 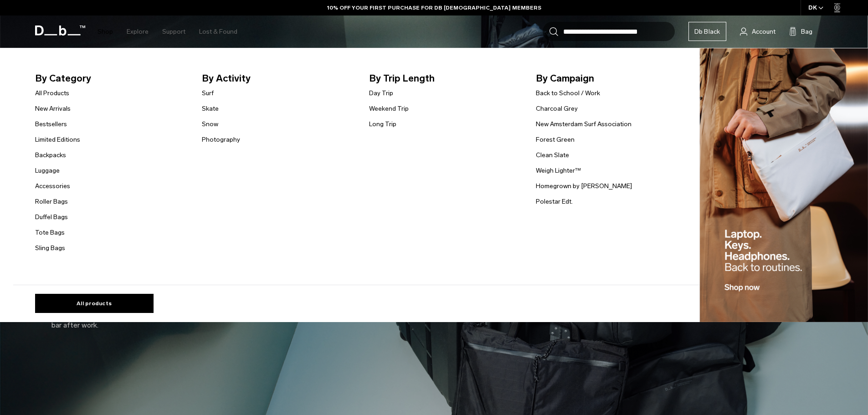 I want to click on a: Luggage, so click(x=48, y=171).